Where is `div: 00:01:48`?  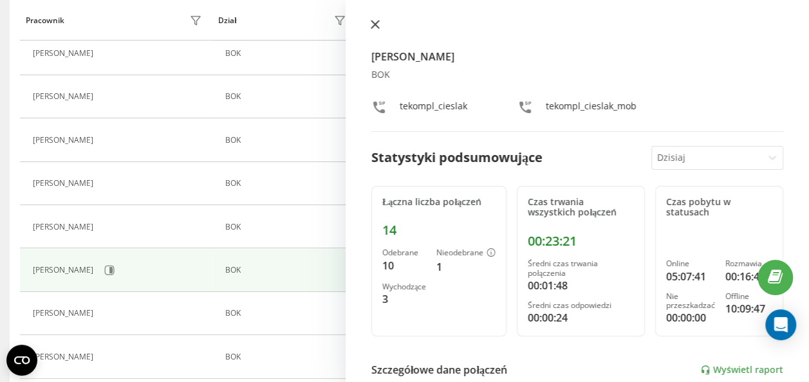 div: 00:01:48 is located at coordinates (580, 286).